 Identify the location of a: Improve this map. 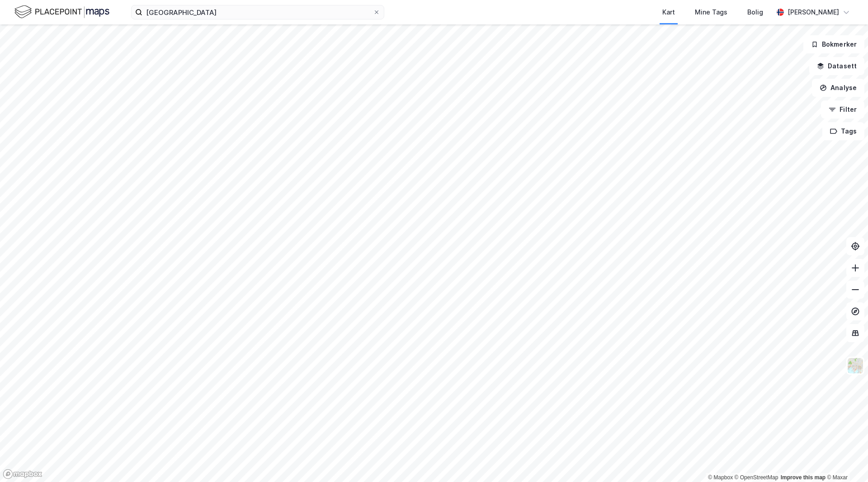
(803, 478).